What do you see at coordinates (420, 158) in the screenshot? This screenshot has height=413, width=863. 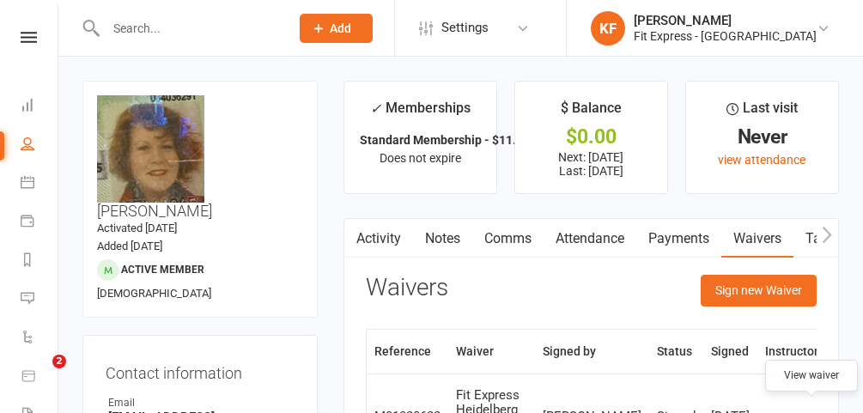 I see `span: Does not expire` at bounding box center [420, 158].